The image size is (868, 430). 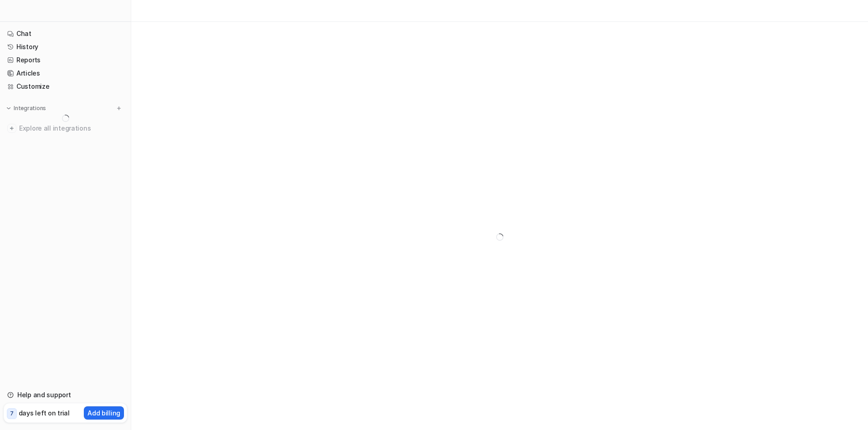 What do you see at coordinates (65, 60) in the screenshot?
I see `a: Reports` at bounding box center [65, 60].